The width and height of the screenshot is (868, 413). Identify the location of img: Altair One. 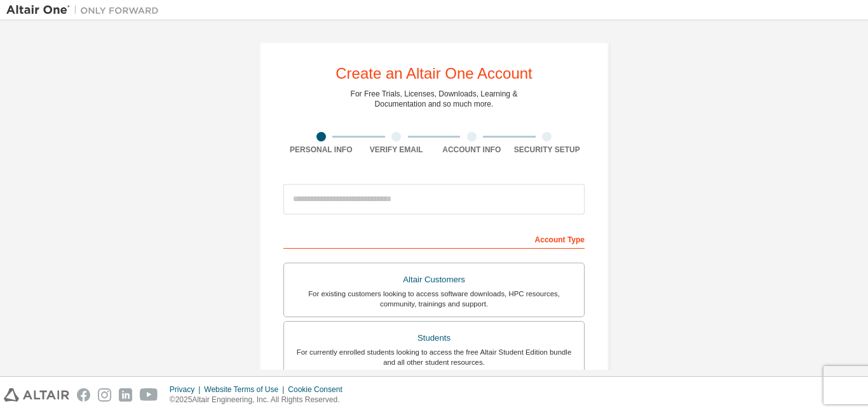
(86, 10).